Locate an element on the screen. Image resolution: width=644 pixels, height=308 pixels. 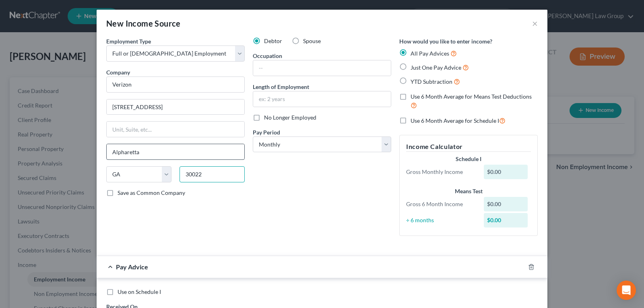
div: Gross 6 Month Income is located at coordinates (441, 204).